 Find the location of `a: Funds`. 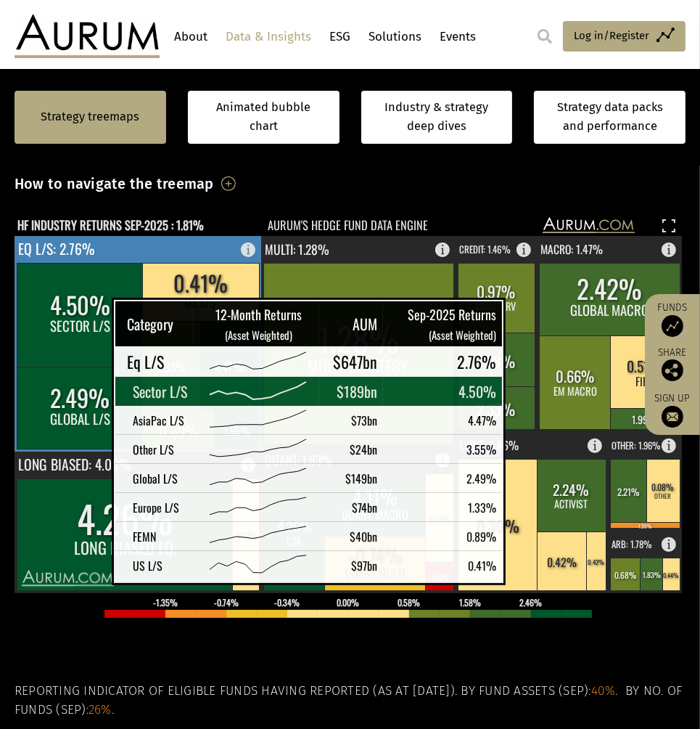

a: Funds is located at coordinates (673, 319).